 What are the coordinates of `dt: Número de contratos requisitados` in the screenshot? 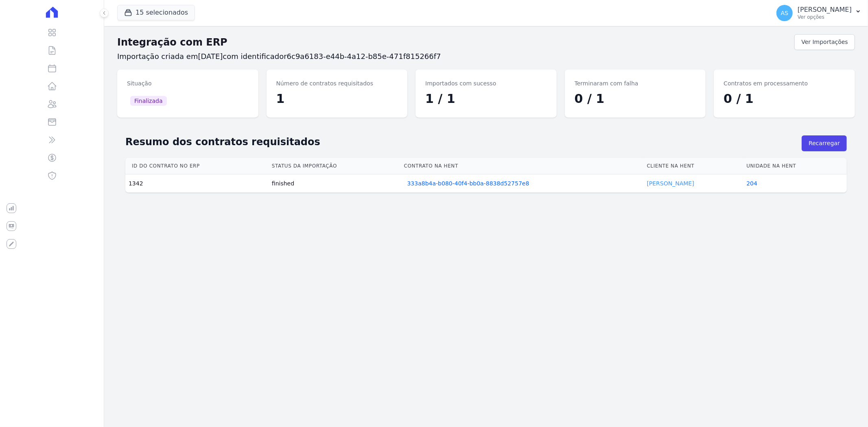 It's located at (337, 84).